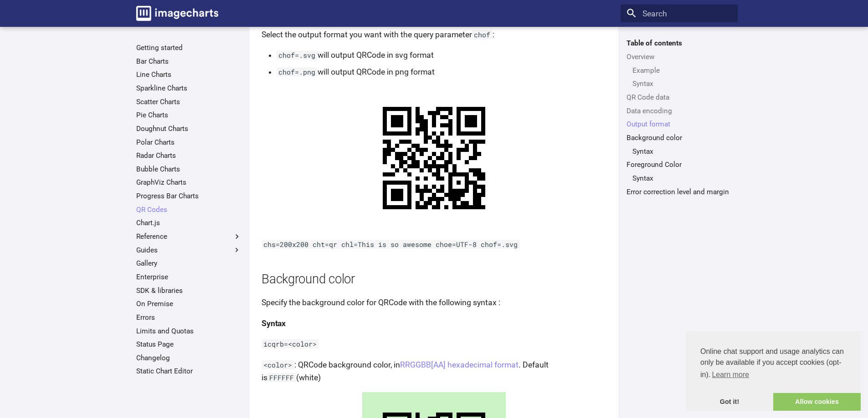 The image size is (868, 418). Describe the element at coordinates (442, 55) in the screenshot. I see `li: will output QRCode in svg format` at that location.